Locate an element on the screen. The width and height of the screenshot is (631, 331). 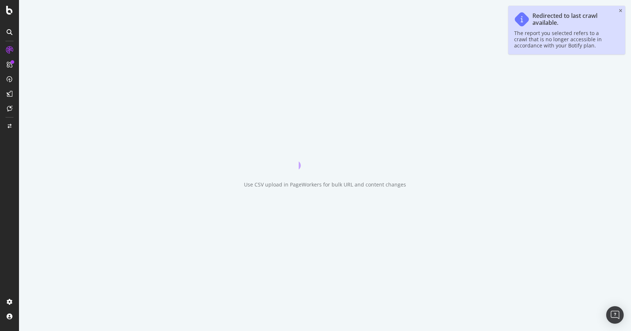
div: close toast is located at coordinates (620, 11).